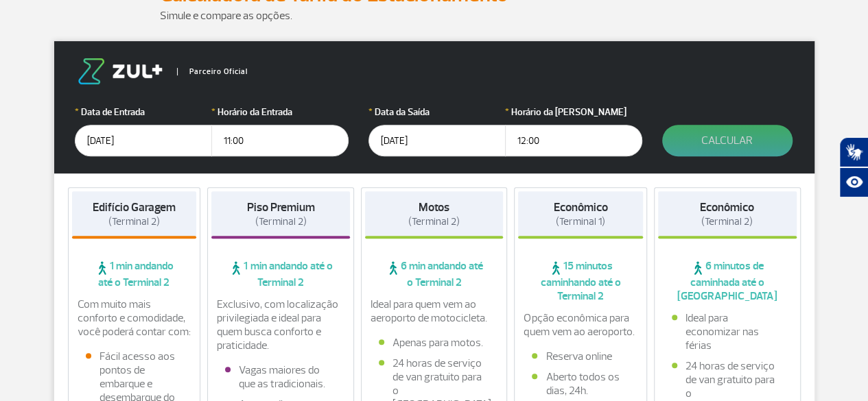 Image resolution: width=868 pixels, height=401 pixels. What do you see at coordinates (134, 207) in the screenshot?
I see `strong: Edifício Garagem` at bounding box center [134, 207].